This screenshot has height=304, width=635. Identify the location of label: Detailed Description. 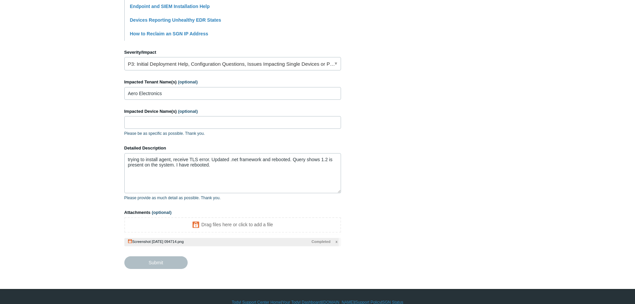
(233, 148).